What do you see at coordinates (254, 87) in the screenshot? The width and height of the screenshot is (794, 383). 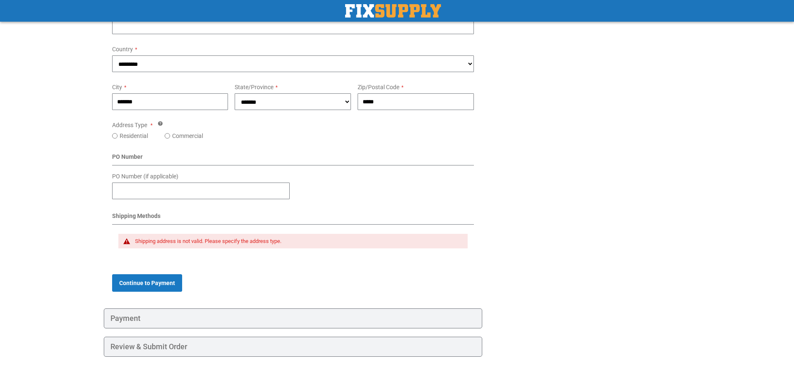 I see `span: State/Province` at bounding box center [254, 87].